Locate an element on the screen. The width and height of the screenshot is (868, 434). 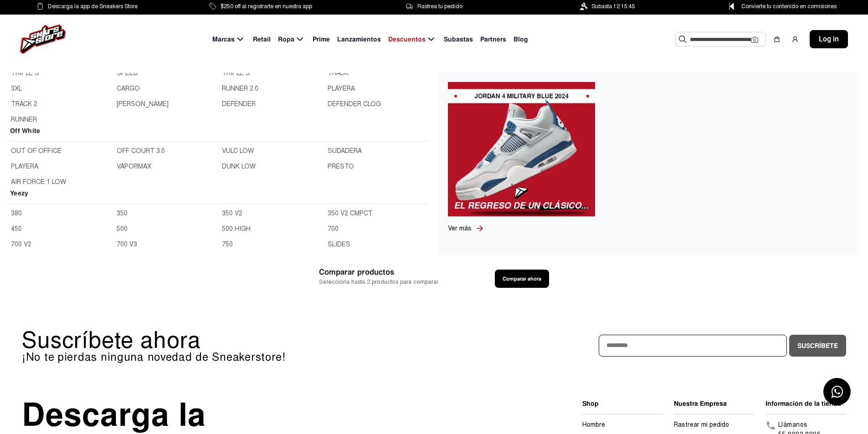
a: Rastrear mi pedido is located at coordinates (701, 425).